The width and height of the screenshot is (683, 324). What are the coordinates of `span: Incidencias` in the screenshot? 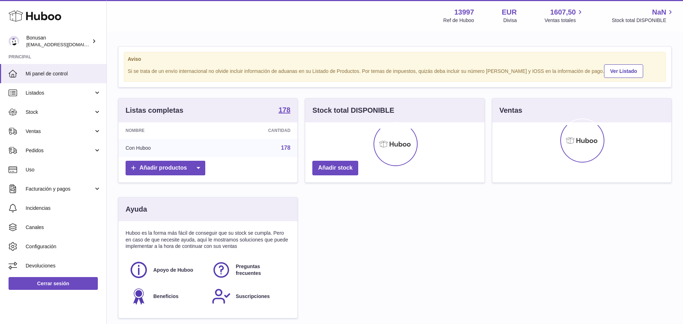 It's located at (63, 208).